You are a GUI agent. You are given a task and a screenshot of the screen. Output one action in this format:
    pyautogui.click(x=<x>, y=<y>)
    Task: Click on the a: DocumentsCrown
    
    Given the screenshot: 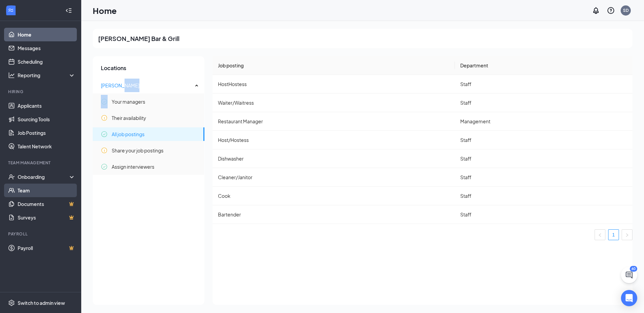 What is the action you would take?
    pyautogui.click(x=46, y=204)
    